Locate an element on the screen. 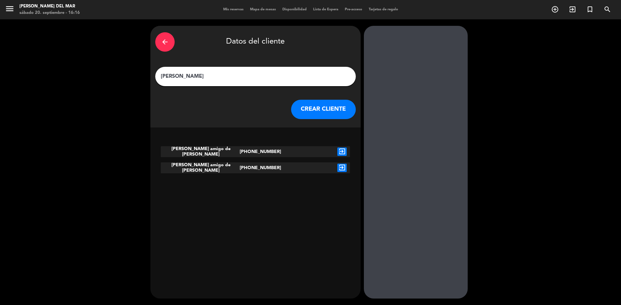  div: Datos del cliente is located at coordinates (255, 42).